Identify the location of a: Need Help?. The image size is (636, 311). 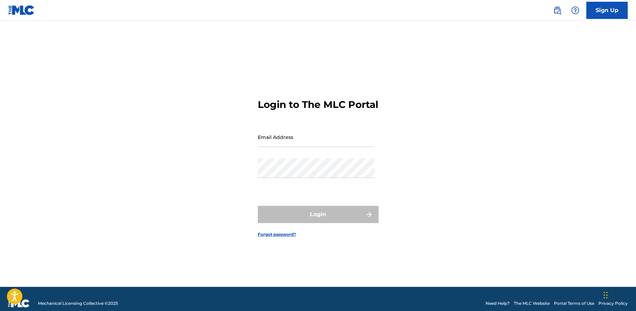
(497, 304).